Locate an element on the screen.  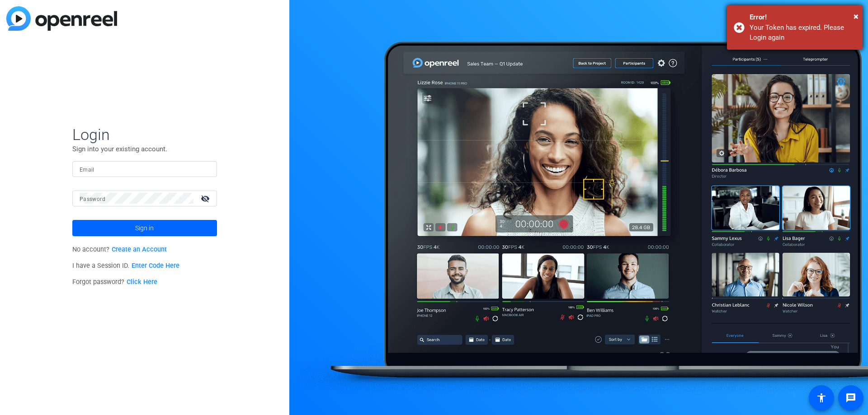
input: Enter Email Address is located at coordinates (145, 169).